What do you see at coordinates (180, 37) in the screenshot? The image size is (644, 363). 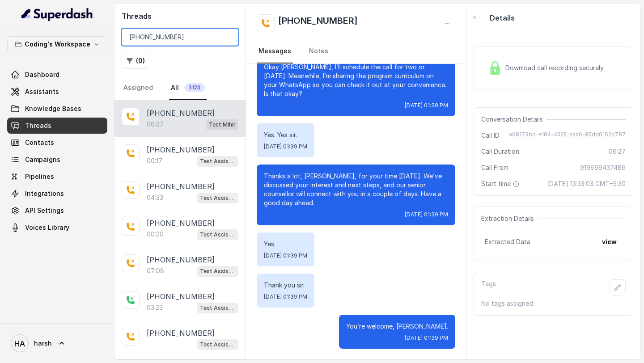 I see `input: Search by Call ID or Phone Number` at bounding box center [180, 37].